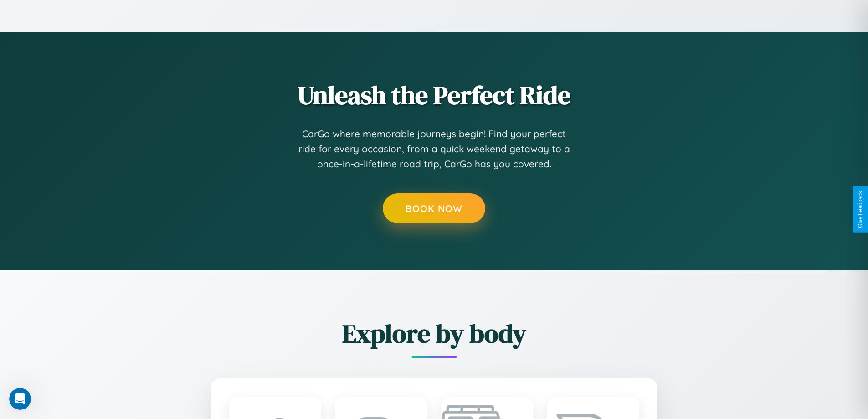  Describe the element at coordinates (434, 333) in the screenshot. I see `h2: Explore by body` at that location.